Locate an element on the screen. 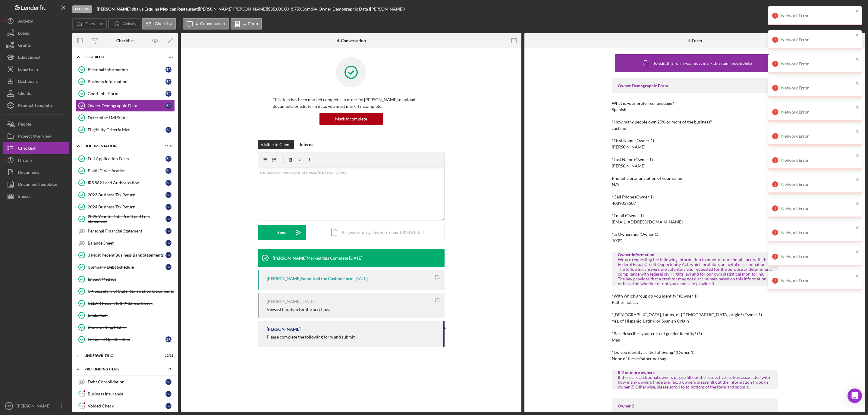  div: If there are additional owners please fill out the respective section associated with how many ow... is located at coordinates (695, 382).